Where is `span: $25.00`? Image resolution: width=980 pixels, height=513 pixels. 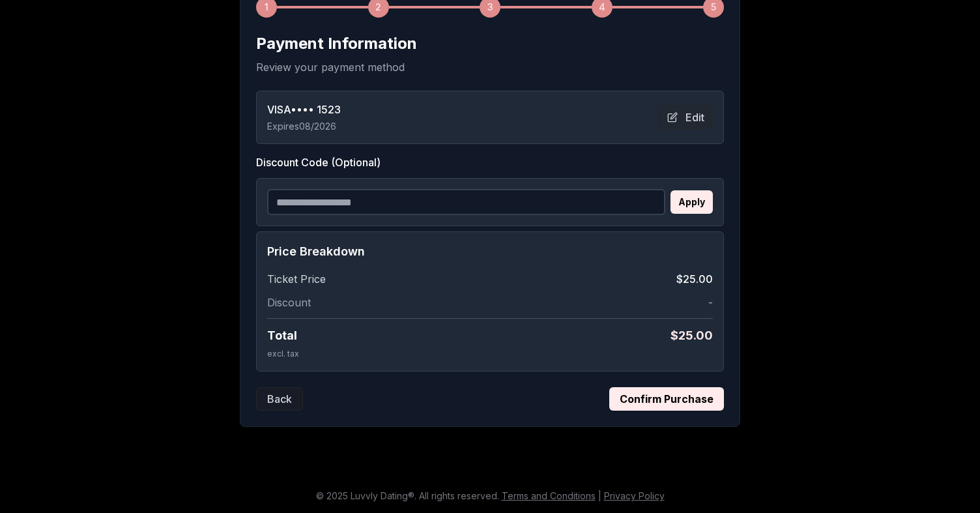
span: $25.00 is located at coordinates (695, 279).